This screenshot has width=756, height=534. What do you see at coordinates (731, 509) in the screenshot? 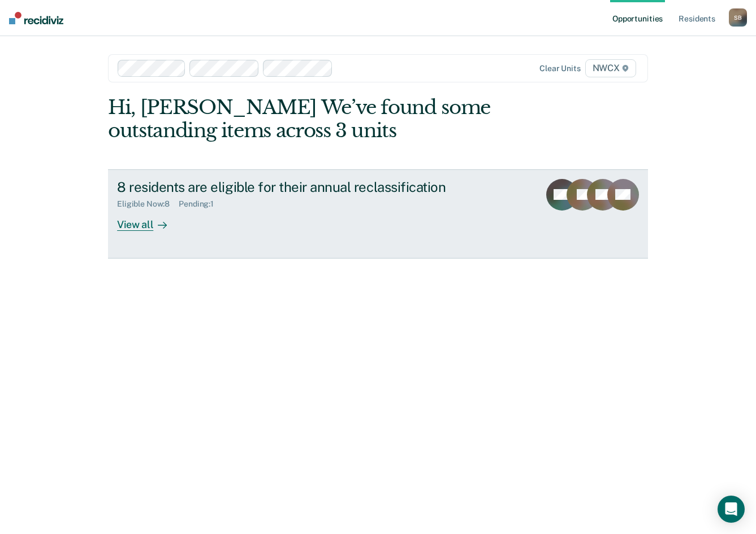
I see `div: Open Intercom Messenger` at bounding box center [731, 509].